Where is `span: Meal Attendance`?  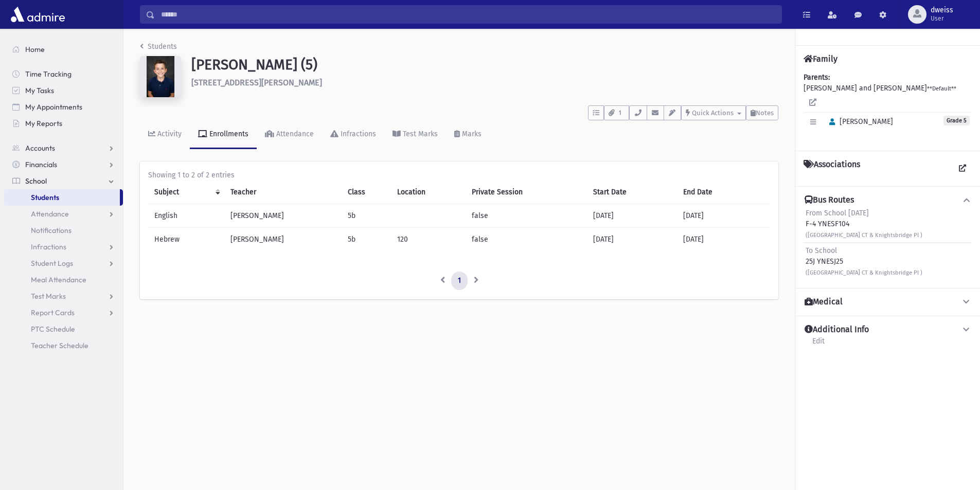
span: Meal Attendance is located at coordinates (59, 280).